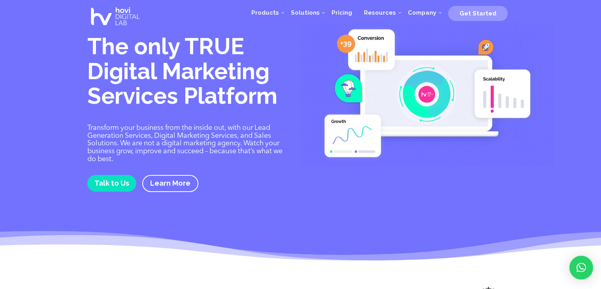 The image size is (601, 289). Describe the element at coordinates (188, 143) in the screenshot. I see `p: Transform your business from the inside out, with our Lead Generation Services, Digital Marketing...` at that location.